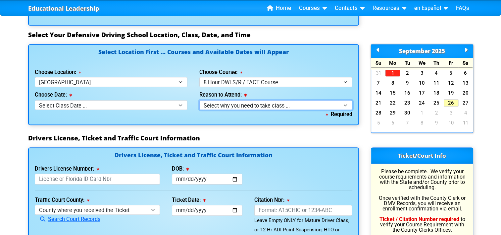  Describe the element at coordinates (62, 200) in the screenshot. I see `label: Traffic Court County:` at that location.